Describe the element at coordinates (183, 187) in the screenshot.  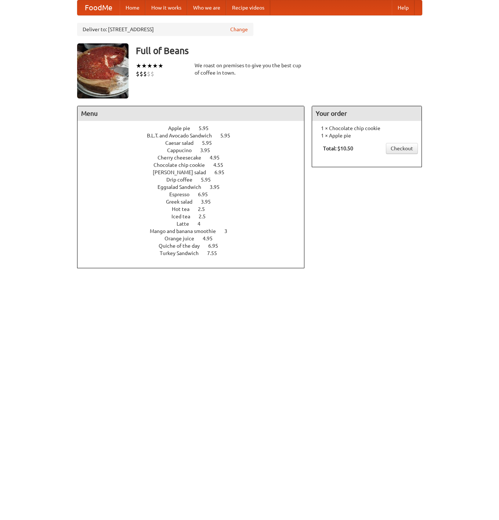
I see `span: Eggsalad Sandwich` at that location.